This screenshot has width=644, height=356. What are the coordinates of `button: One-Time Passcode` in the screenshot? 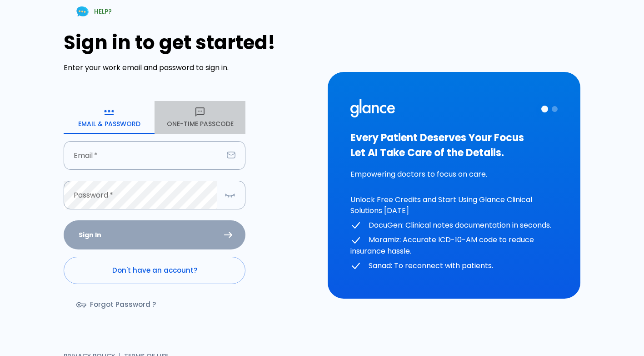 It's located at (200, 118).